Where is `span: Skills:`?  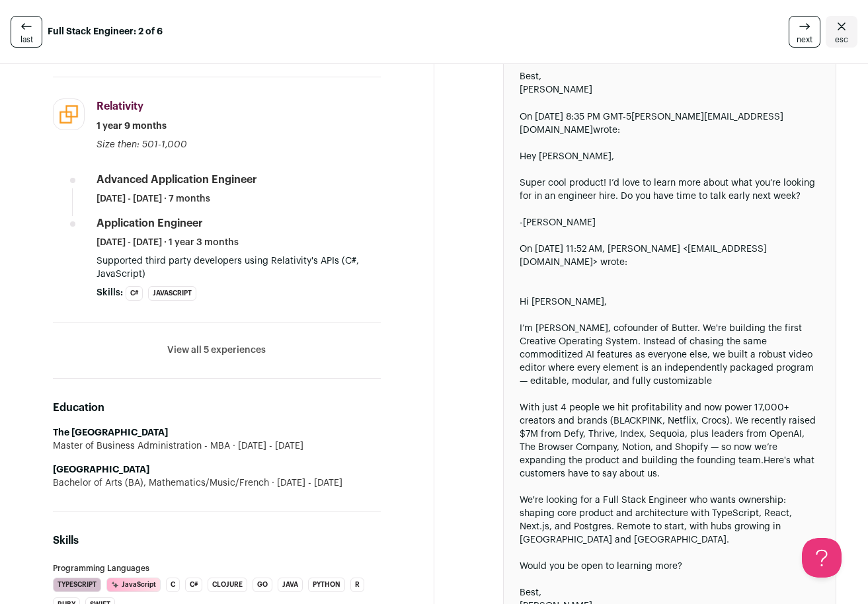
span: Skills: is located at coordinates (110, 293).